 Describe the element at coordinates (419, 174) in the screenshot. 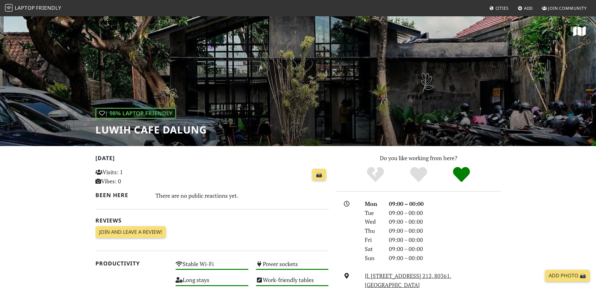

I see `div: Yes` at that location.